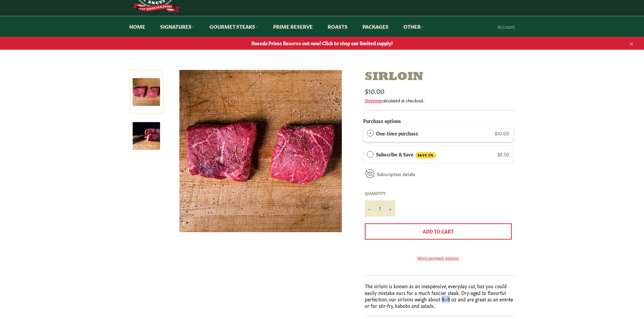  What do you see at coordinates (292, 26) in the screenshot?
I see `a: Prime Reserve` at bounding box center [292, 26].